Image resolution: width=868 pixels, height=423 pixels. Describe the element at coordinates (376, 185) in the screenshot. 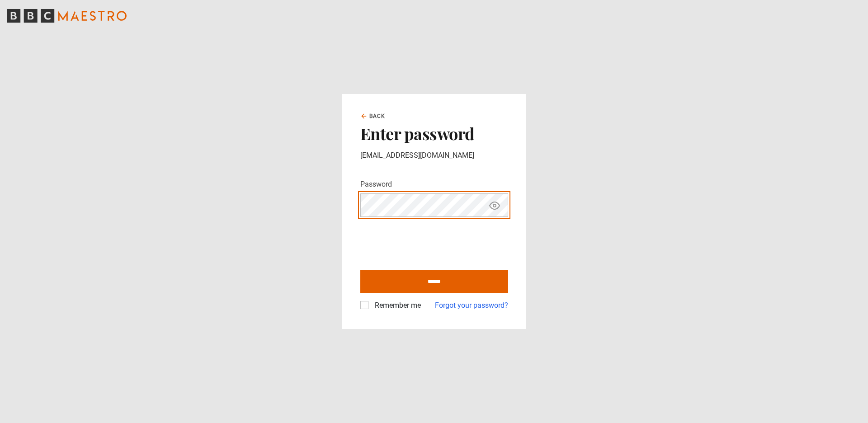

I see `label: Password` at that location.